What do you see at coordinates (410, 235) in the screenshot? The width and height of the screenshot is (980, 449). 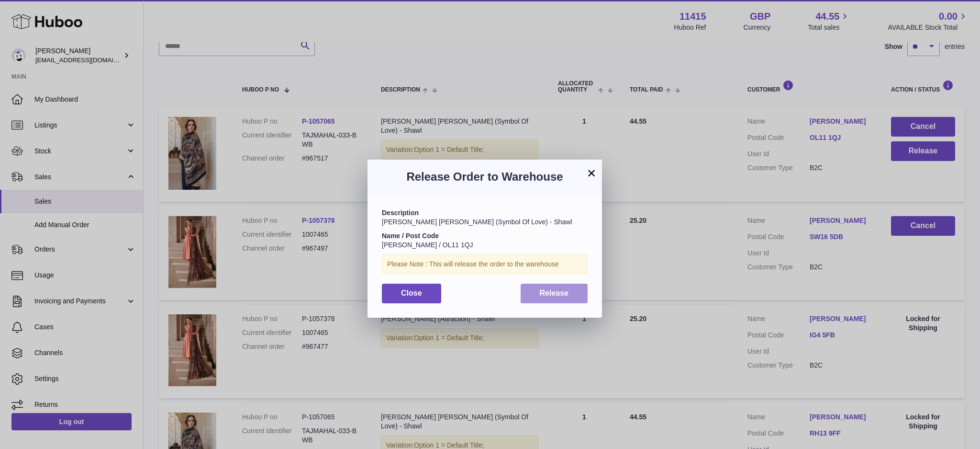 I see `strong: Name / Post Code` at bounding box center [410, 235].